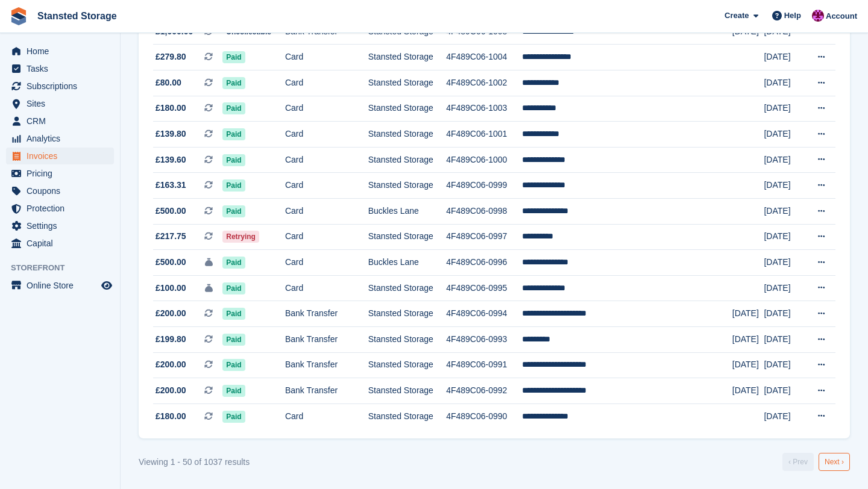 The height and width of the screenshot is (489, 868). I want to click on td: 4F489C06-1000, so click(484, 160).